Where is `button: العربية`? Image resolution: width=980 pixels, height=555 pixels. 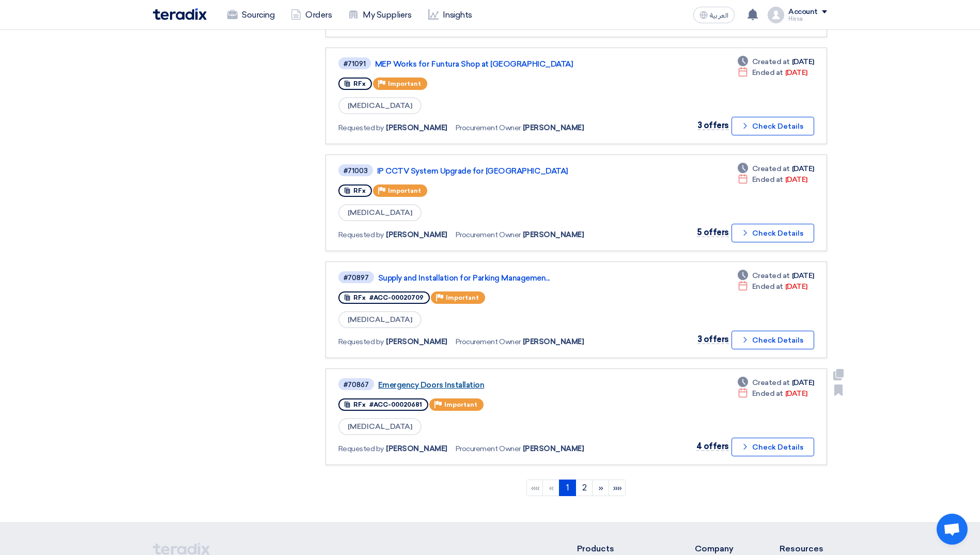
button: العربية is located at coordinates (714, 15).